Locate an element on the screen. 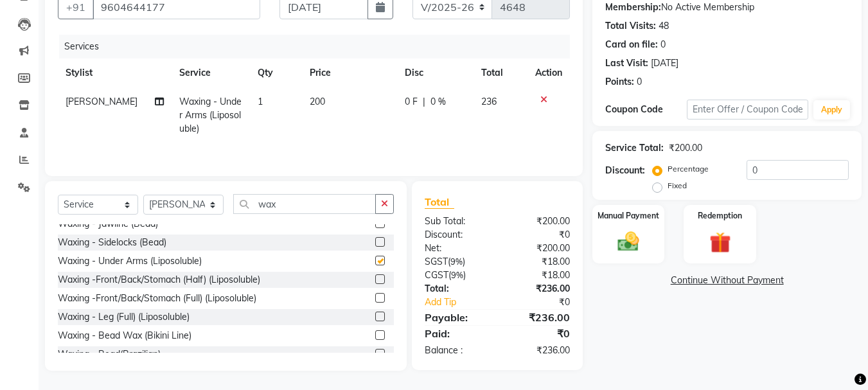 The height and width of the screenshot is (390, 868). span: 1 is located at coordinates (260, 101).